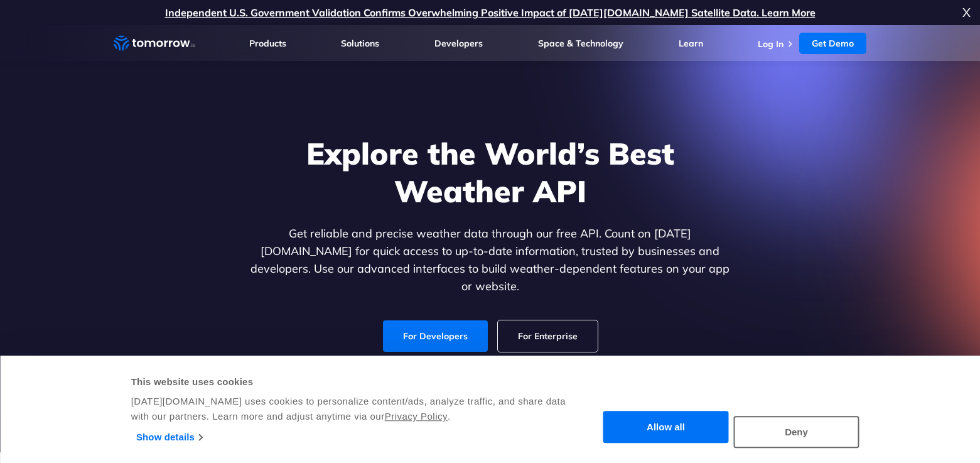 The height and width of the screenshot is (463, 980). Describe the element at coordinates (435, 336) in the screenshot. I see `a: For Developers` at that location.